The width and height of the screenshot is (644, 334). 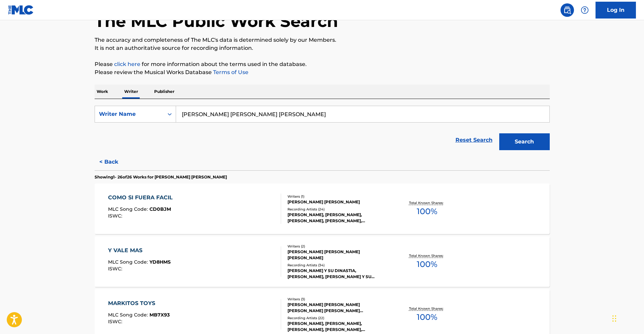 I want to click on span: MB7X93, so click(x=159, y=315).